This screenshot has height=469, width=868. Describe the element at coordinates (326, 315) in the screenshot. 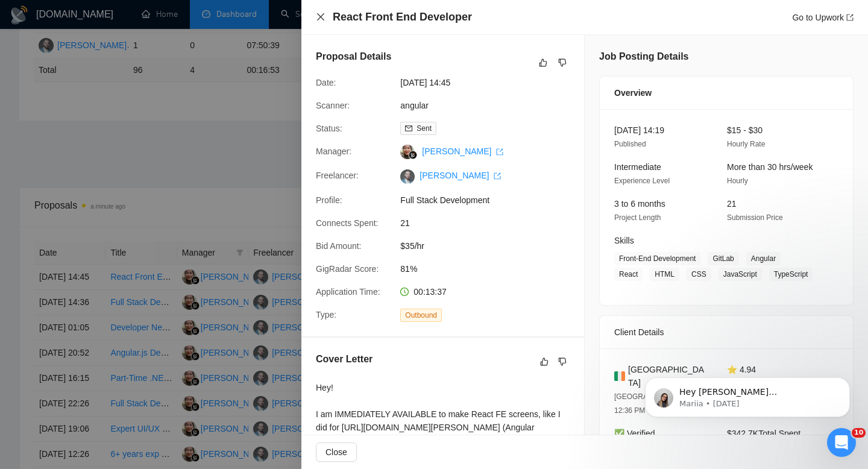

I see `span: Type:` at that location.